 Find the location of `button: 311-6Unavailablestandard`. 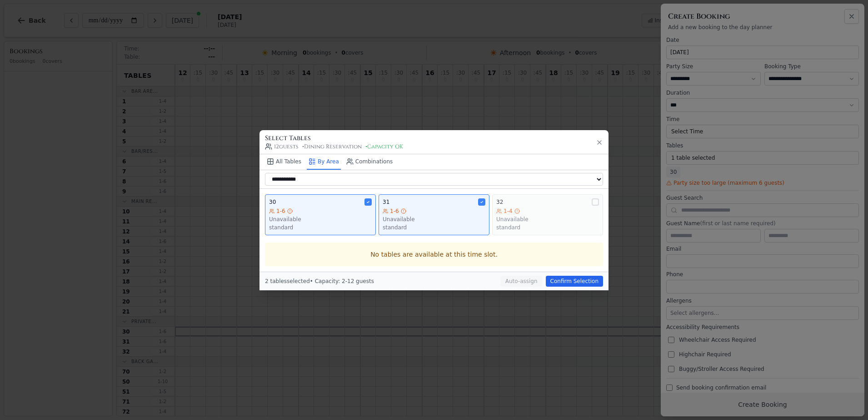

button: 311-6Unavailablestandard is located at coordinates (434, 215).